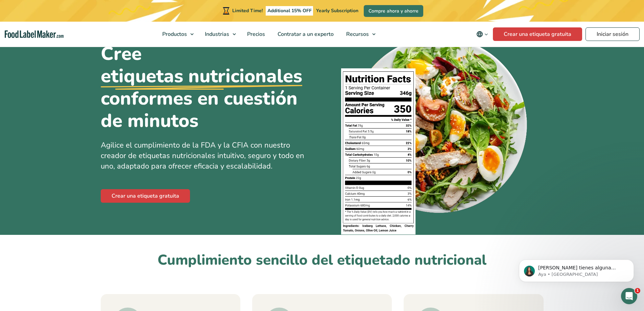 Image resolution: width=644 pixels, height=311 pixels. I want to click on span: Precios, so click(255, 34).